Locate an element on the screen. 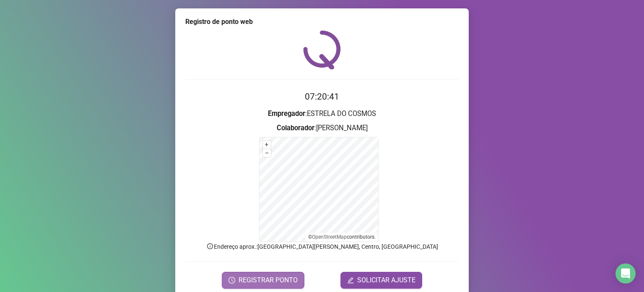 The image size is (644, 292). span: REGISTRAR PONTO is located at coordinates (268, 280).